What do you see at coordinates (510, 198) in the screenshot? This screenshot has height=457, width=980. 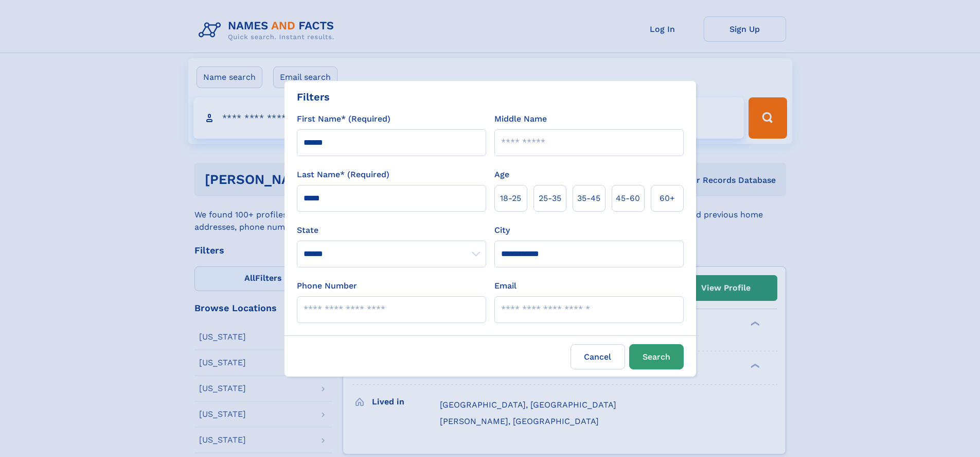 I see `span: 18‑25` at bounding box center [510, 198].